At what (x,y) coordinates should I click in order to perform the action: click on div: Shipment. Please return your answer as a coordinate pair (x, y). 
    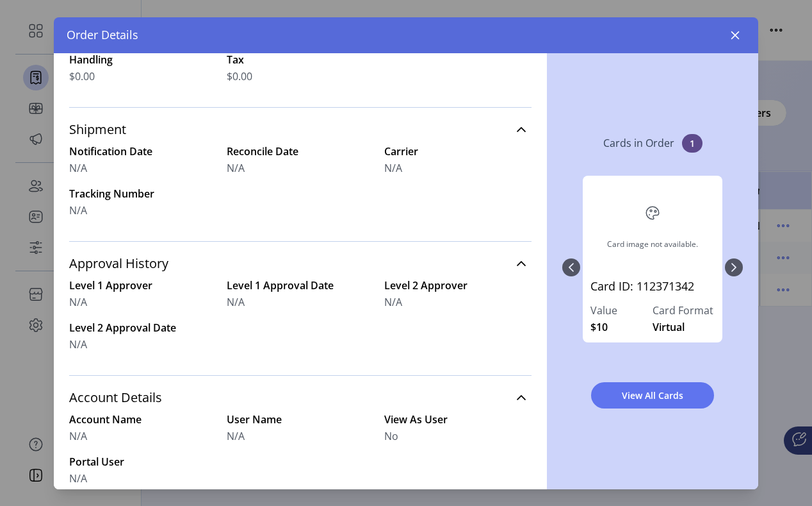
    Looking at the image, I should click on (300, 188).